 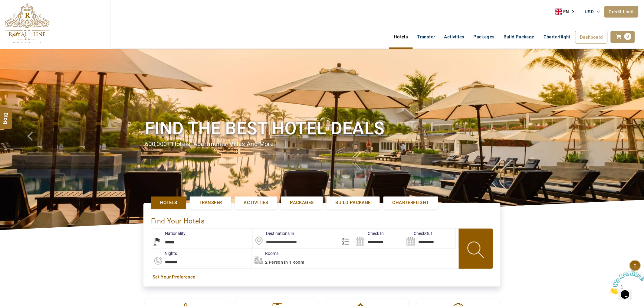 What do you see at coordinates (589, 12) in the screenshot?
I see `span: USD` at bounding box center [589, 12].